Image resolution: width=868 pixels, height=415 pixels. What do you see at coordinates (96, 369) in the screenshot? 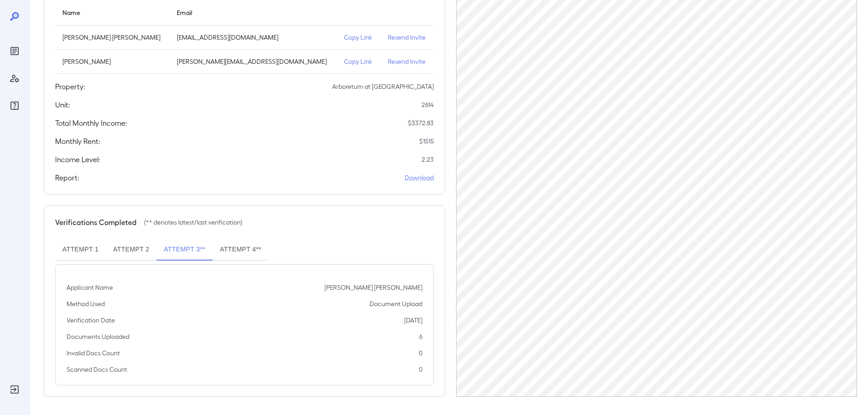
I see `p: Scanned Docs Count` at bounding box center [96, 369].